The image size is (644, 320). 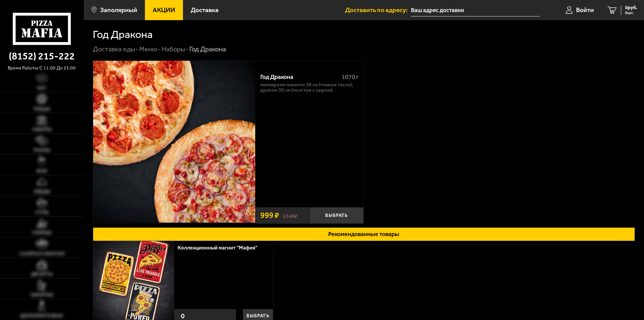 What do you see at coordinates (42, 109) in the screenshot?
I see `span: Пицца` at bounding box center [42, 109].